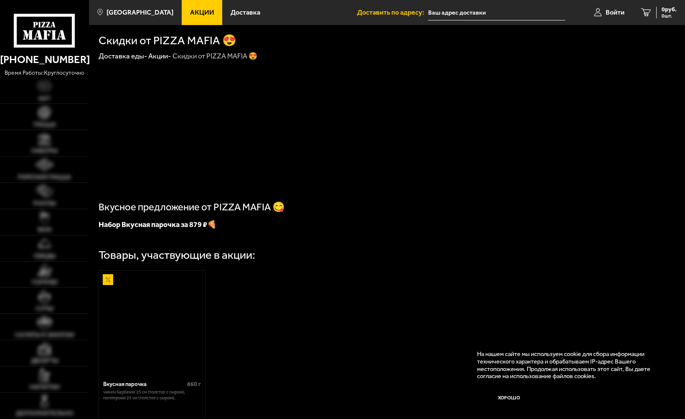  What do you see at coordinates (215, 56) in the screenshot?
I see `div: Скидки от PIZZA MAFIA 😍` at bounding box center [215, 56].